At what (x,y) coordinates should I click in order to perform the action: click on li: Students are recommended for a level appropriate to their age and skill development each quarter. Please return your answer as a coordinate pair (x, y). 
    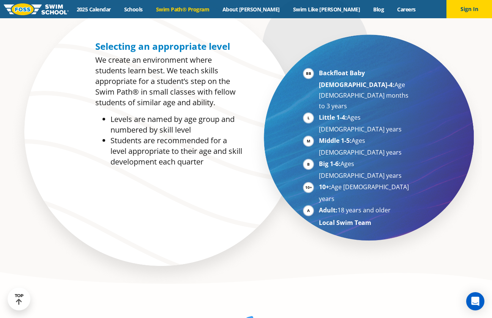
    Looking at the image, I should click on (176, 151).